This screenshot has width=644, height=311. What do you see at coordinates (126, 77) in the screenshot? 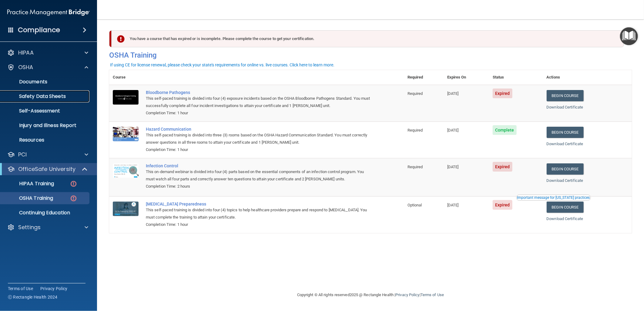
I see `th: Course` at bounding box center [126, 77].